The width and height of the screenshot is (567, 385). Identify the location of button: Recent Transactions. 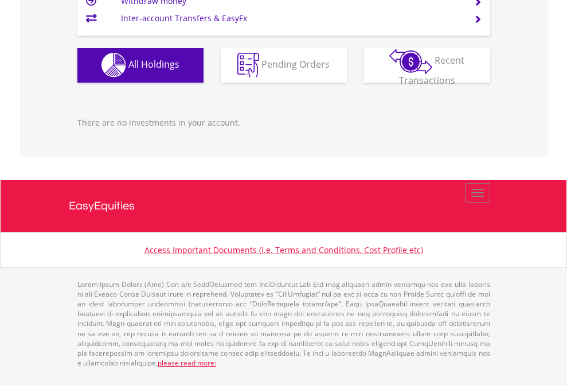
(427, 65).